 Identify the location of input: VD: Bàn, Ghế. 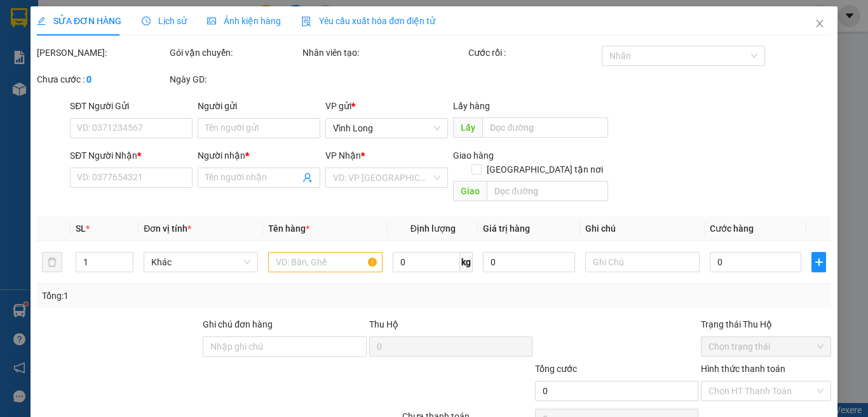
(325, 262).